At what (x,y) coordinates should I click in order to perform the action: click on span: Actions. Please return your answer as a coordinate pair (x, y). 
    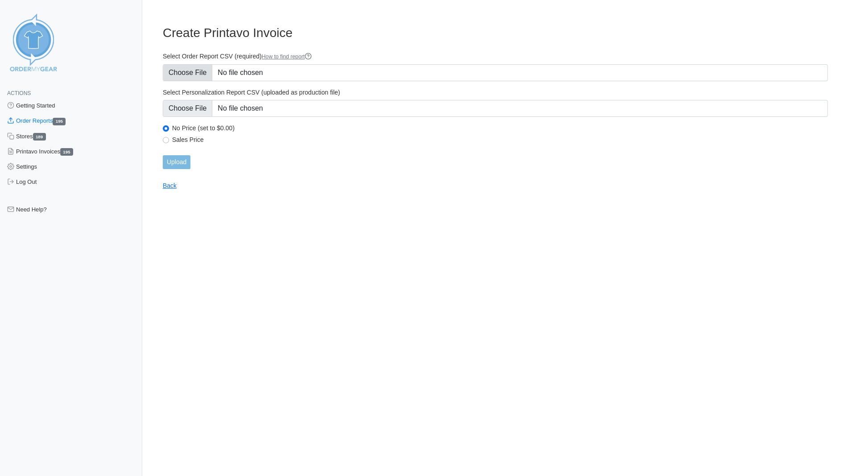
    Looking at the image, I should click on (19, 93).